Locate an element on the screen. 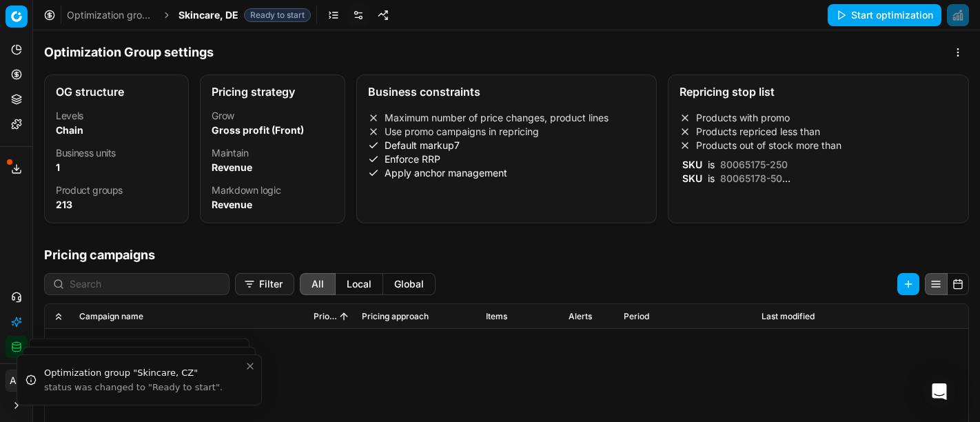 This screenshot has height=422, width=980. span: Pricing approach is located at coordinates (395, 316).